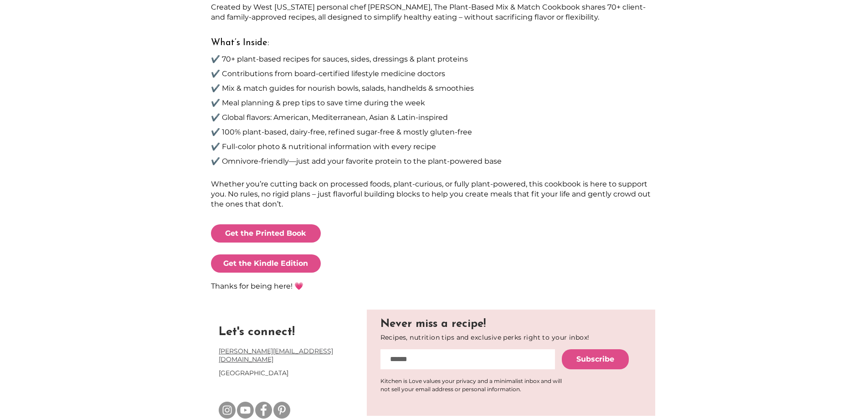 Image resolution: width=868 pixels, height=419 pixels. What do you see at coordinates (263, 409) in the screenshot?
I see `img: Facebook` at bounding box center [263, 409].